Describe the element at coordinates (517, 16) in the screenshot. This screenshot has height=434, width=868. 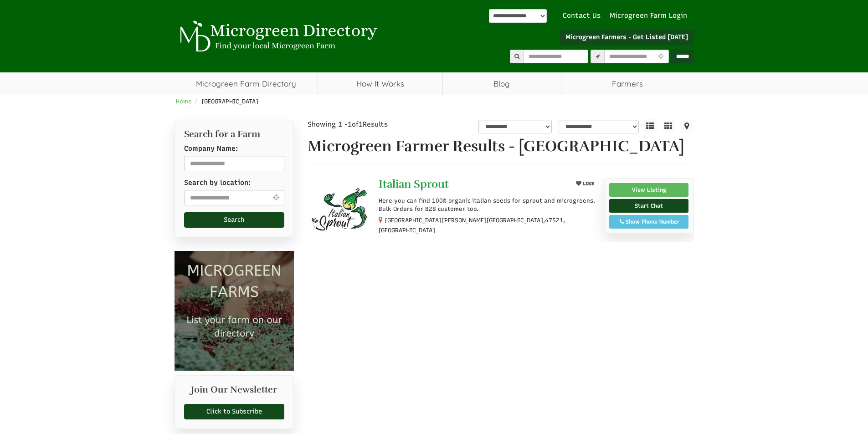
I see `div: Powered by` at that location.